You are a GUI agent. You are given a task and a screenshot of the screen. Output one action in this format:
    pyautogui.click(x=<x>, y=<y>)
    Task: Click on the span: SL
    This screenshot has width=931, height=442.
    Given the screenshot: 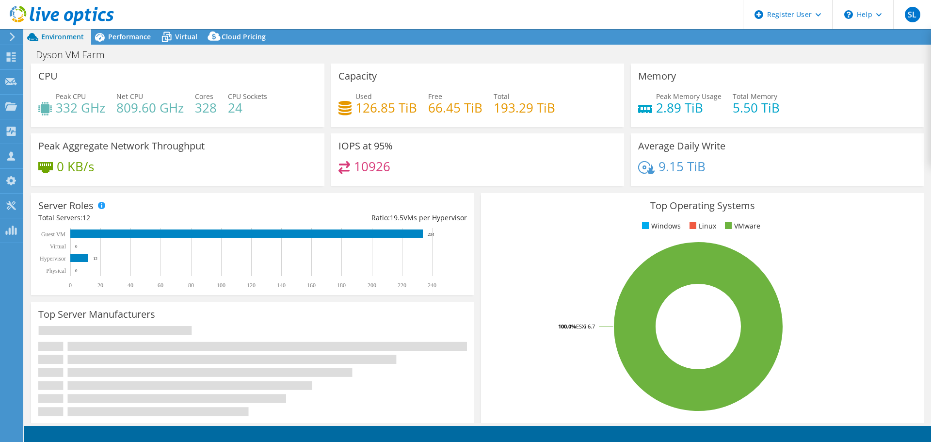 What is the action you would take?
    pyautogui.click(x=913, y=15)
    